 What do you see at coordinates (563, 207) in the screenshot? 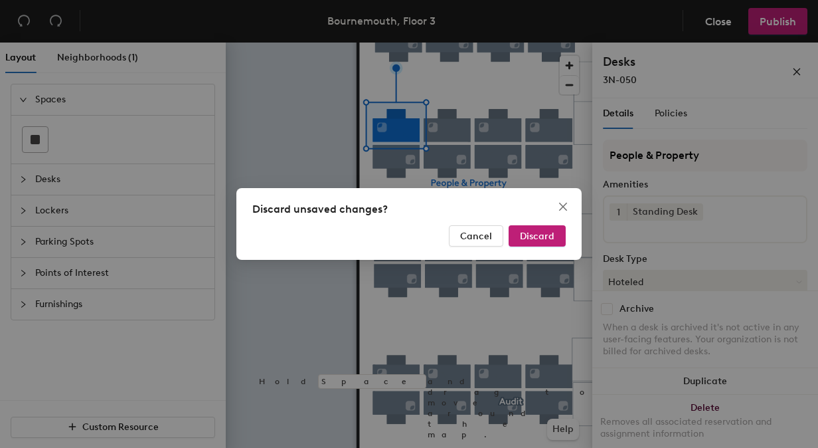
I see `button: Close` at bounding box center [563, 207].